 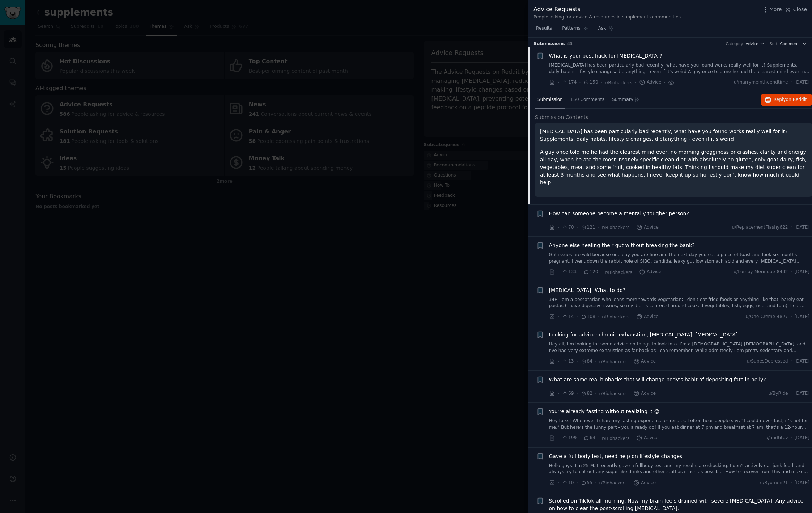 What do you see at coordinates (586, 394) in the screenshot?
I see `span: 82` at bounding box center [586, 394].